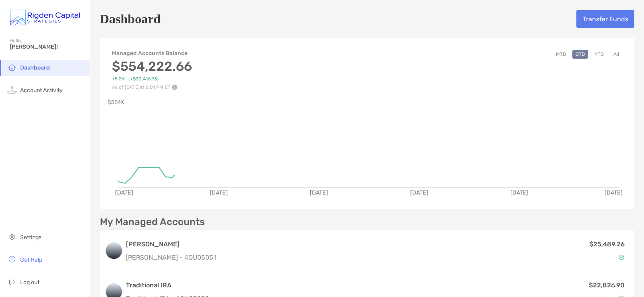 This screenshot has height=297, width=644. What do you see at coordinates (12, 89) in the screenshot?
I see `img: activity icon` at bounding box center [12, 89].